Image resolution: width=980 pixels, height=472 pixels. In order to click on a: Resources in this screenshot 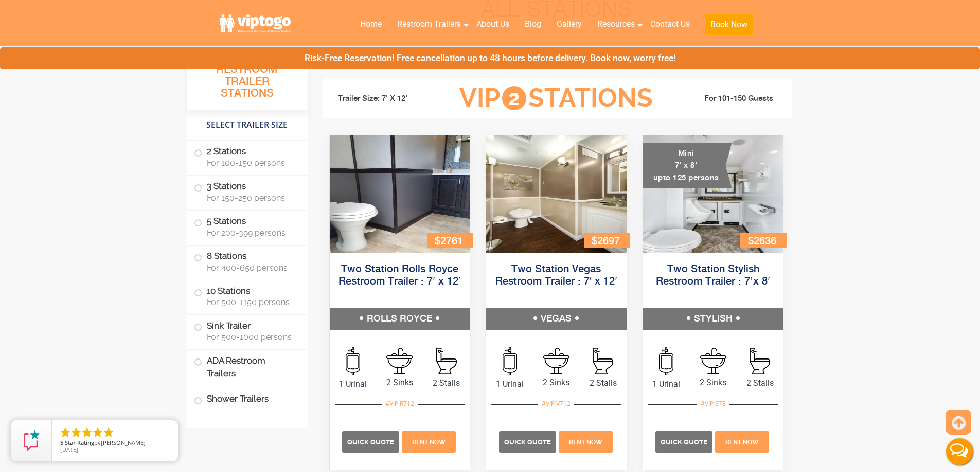, I will do `click(616, 24)`.